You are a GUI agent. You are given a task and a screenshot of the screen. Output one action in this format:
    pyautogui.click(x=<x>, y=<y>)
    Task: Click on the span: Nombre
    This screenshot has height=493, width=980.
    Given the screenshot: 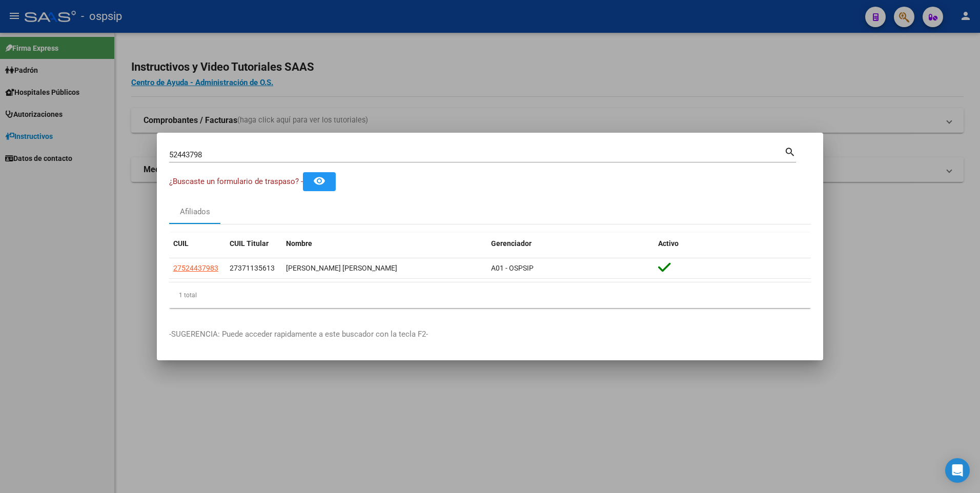 What is the action you would take?
    pyautogui.click(x=299, y=244)
    